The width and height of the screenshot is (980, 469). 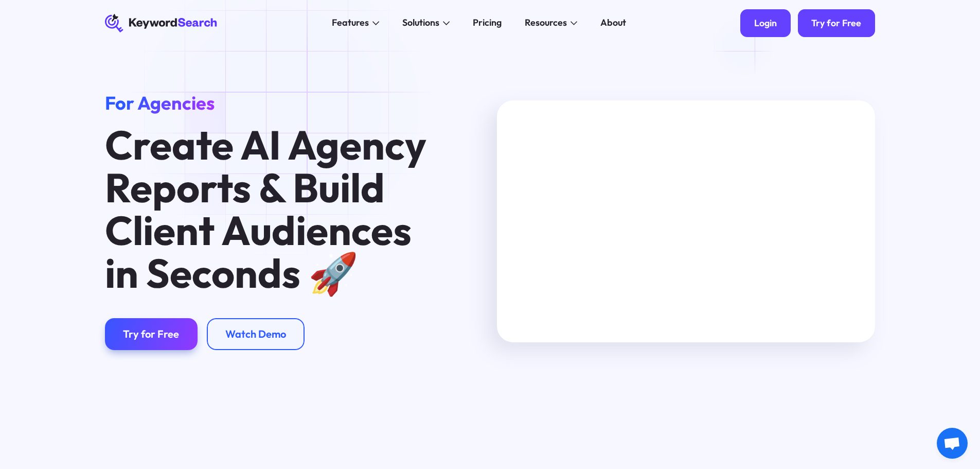 I want to click on div: Open chat, so click(x=952, y=443).